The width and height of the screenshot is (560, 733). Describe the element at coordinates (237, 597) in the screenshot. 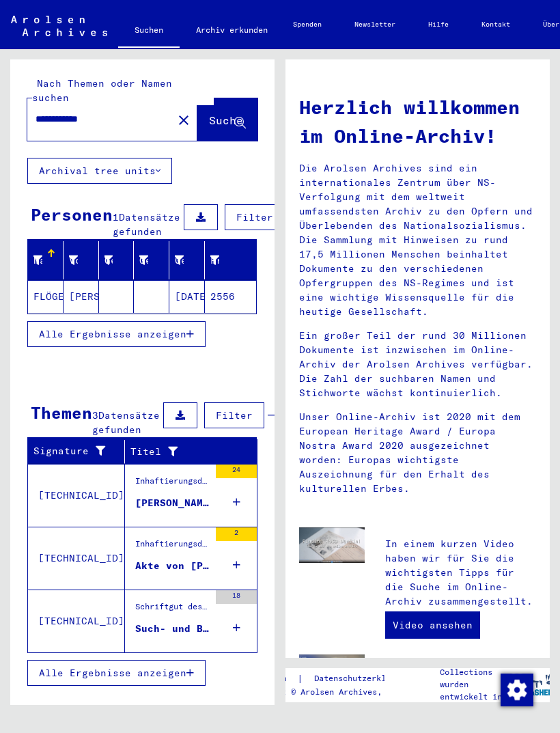

I see `div: 18` at that location.